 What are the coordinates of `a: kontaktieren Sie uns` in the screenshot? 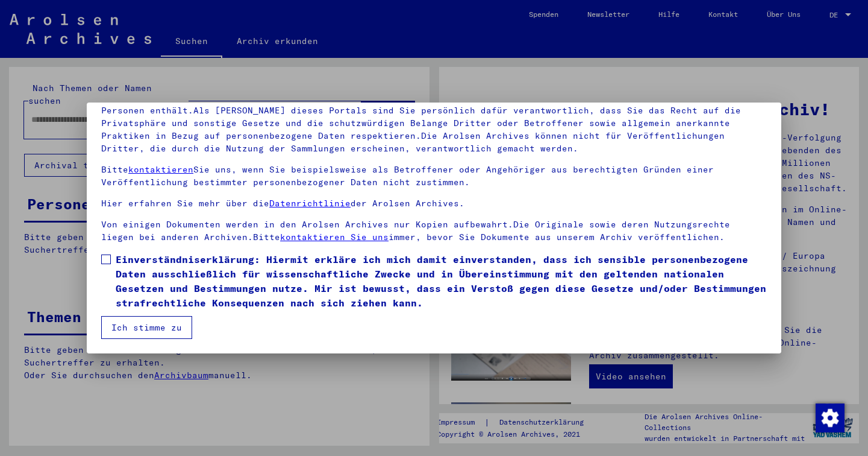 It's located at (334, 237).